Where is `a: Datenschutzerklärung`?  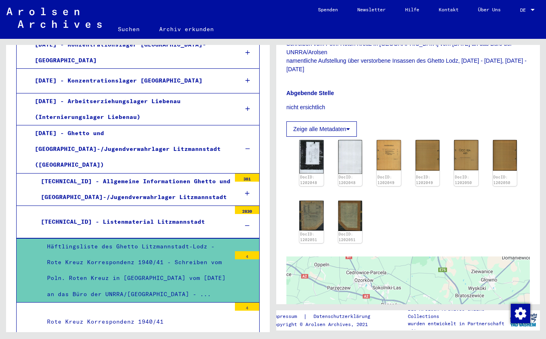 a: Datenschutzerklärung is located at coordinates (343, 317).